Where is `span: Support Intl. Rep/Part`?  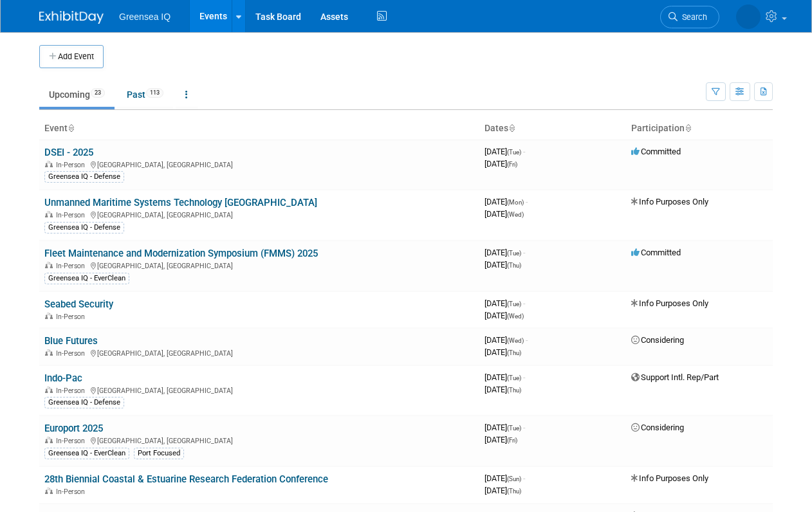 span: Support Intl. Rep/Part is located at coordinates (675, 377).